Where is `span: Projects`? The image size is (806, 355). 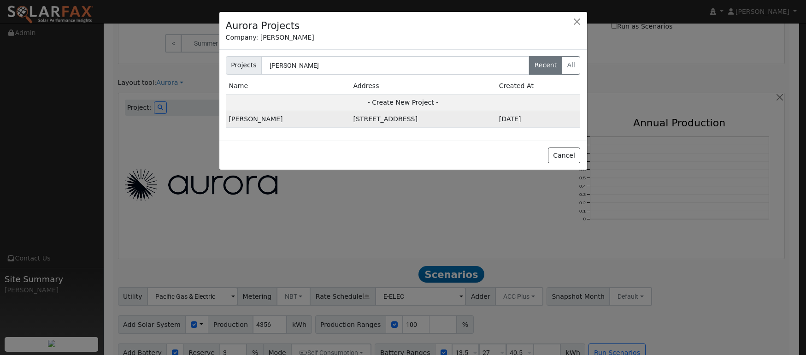
span: Projects is located at coordinates (244, 65).